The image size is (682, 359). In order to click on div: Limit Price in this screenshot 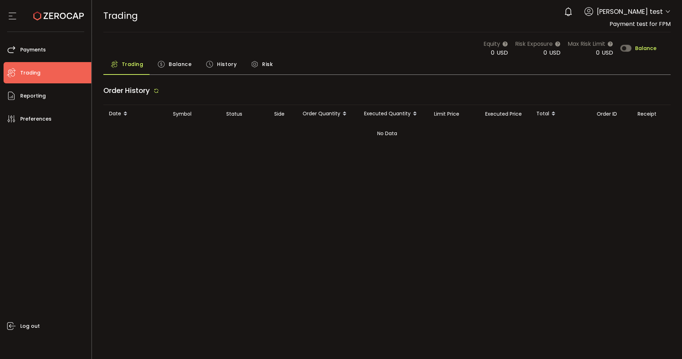, I will do `click(454, 114)`.